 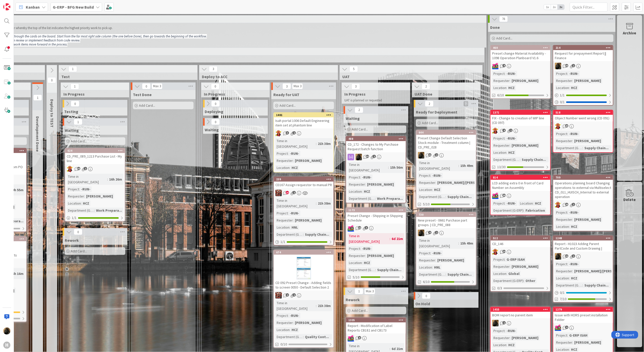 I want to click on div: 730, so click(x=446, y=214).